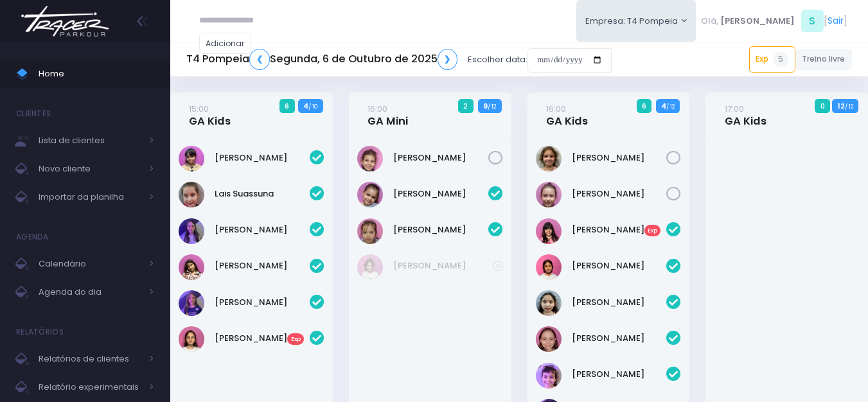 The height and width of the screenshot is (402, 868). I want to click on a: 16:00GA Mini, so click(388, 115).